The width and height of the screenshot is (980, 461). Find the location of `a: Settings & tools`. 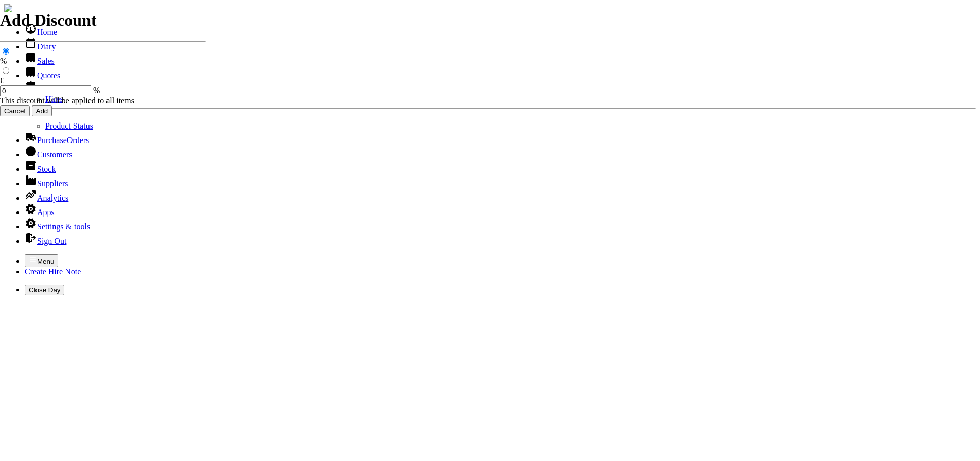

a: Settings & tools is located at coordinates (57, 226).